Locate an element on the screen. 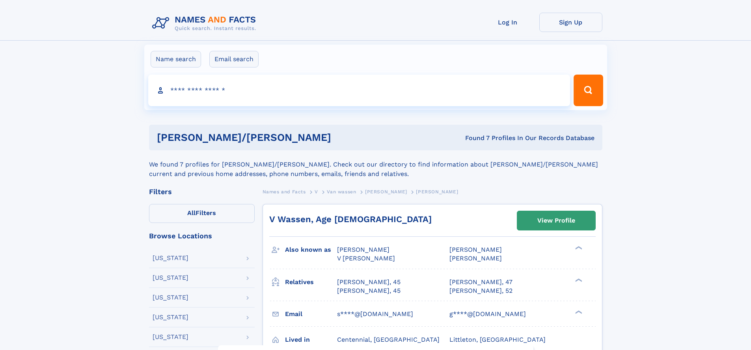 This screenshot has height=350, width=751. label: Name search is located at coordinates (176, 59).